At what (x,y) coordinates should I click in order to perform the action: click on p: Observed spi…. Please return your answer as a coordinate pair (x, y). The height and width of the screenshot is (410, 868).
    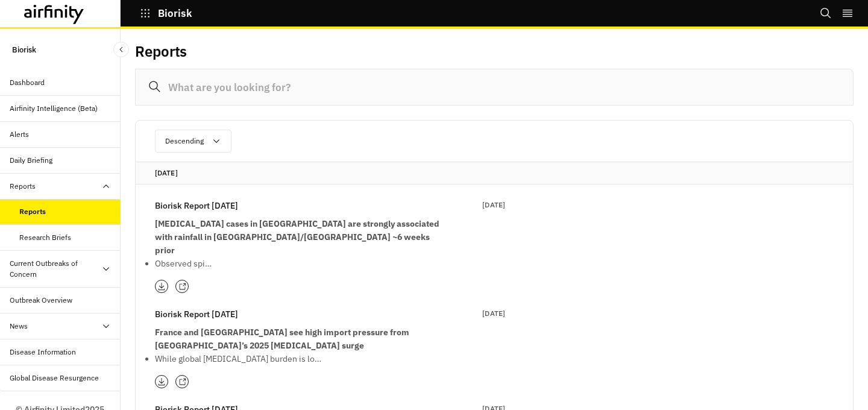
    Looking at the image, I should click on (300, 264).